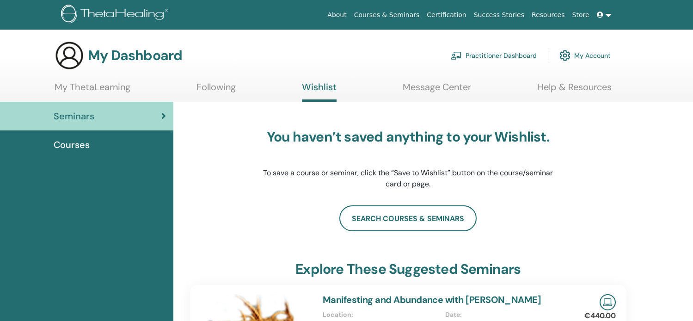 The image size is (693, 321). Describe the element at coordinates (565, 55) in the screenshot. I see `img: cog.svg` at that location.